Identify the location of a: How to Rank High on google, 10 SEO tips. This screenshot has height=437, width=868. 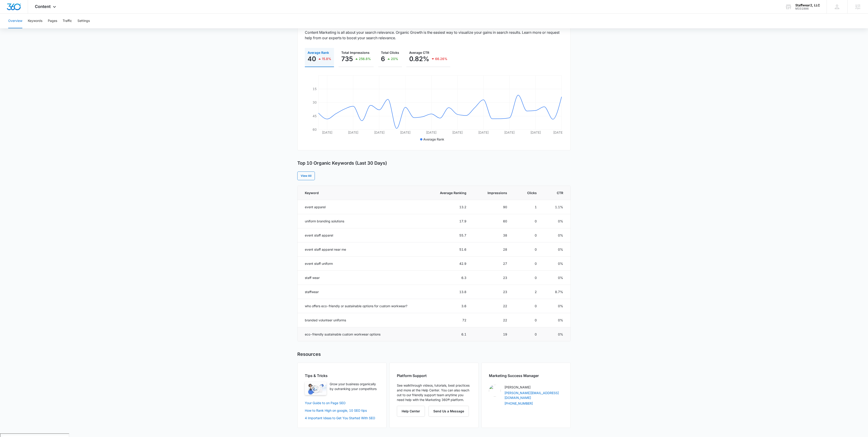
(336, 410).